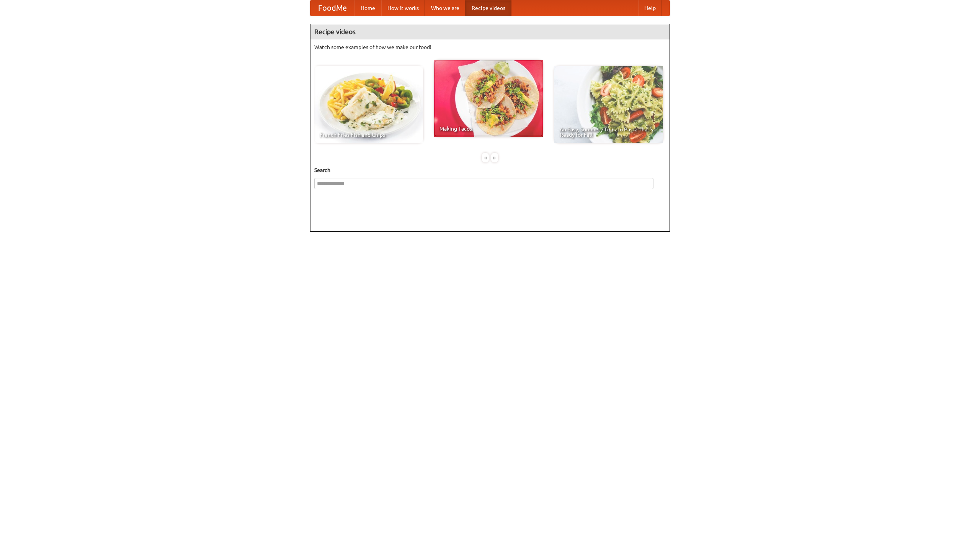  What do you see at coordinates (488, 98) in the screenshot?
I see `a: Making Tacos` at bounding box center [488, 98].